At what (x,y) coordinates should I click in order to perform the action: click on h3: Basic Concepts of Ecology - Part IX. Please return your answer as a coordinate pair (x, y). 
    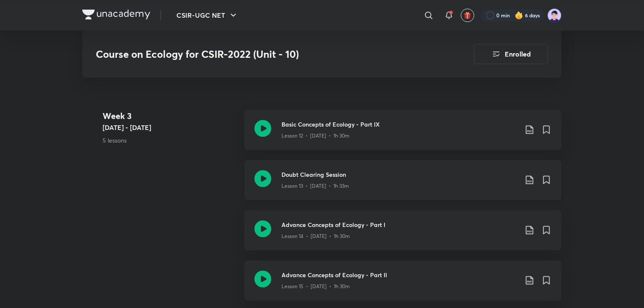
    Looking at the image, I should click on (400, 124).